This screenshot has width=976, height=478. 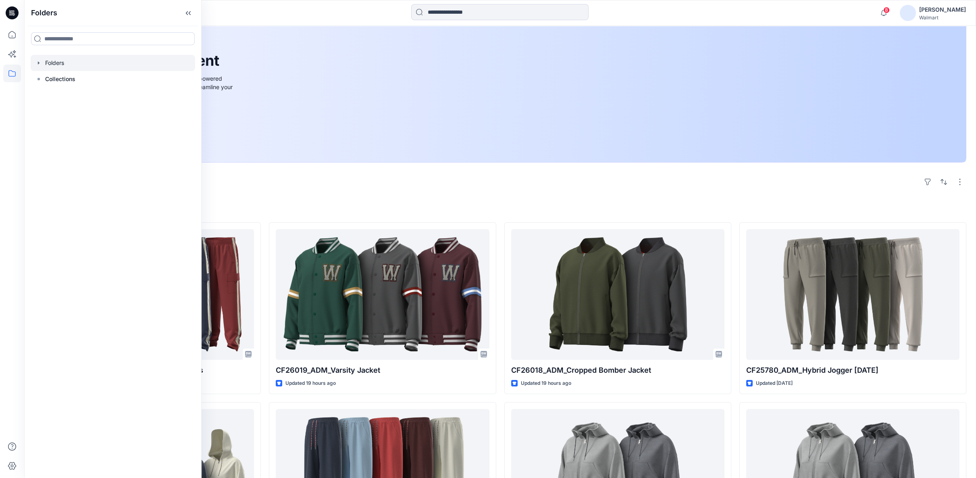 What do you see at coordinates (943, 17) in the screenshot?
I see `div: Walmart` at bounding box center [943, 17].